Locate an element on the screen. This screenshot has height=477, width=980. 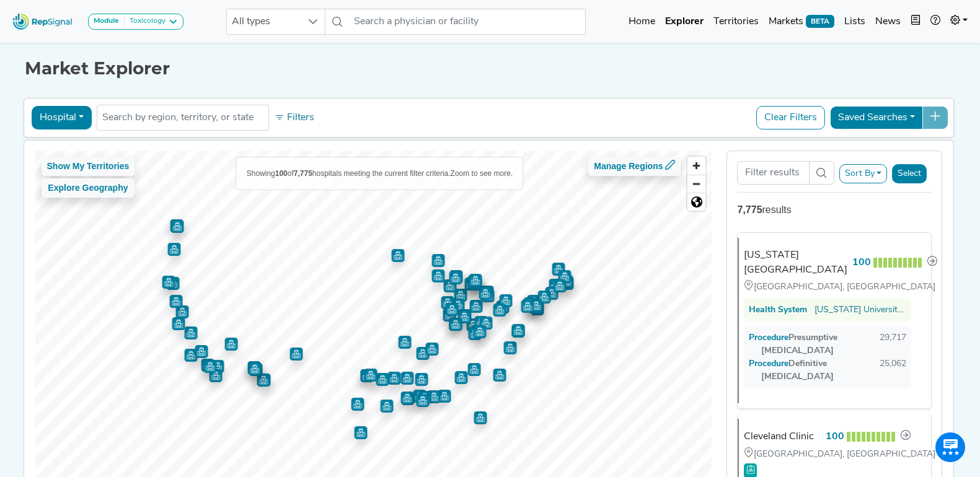
button: Reset bearing to north is located at coordinates (696, 201).